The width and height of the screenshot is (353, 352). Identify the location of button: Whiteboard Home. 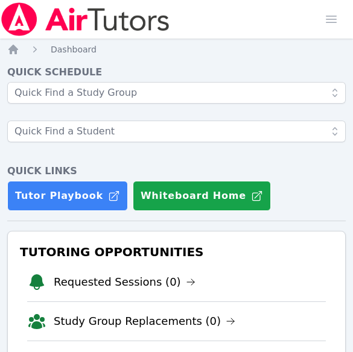
(202, 196).